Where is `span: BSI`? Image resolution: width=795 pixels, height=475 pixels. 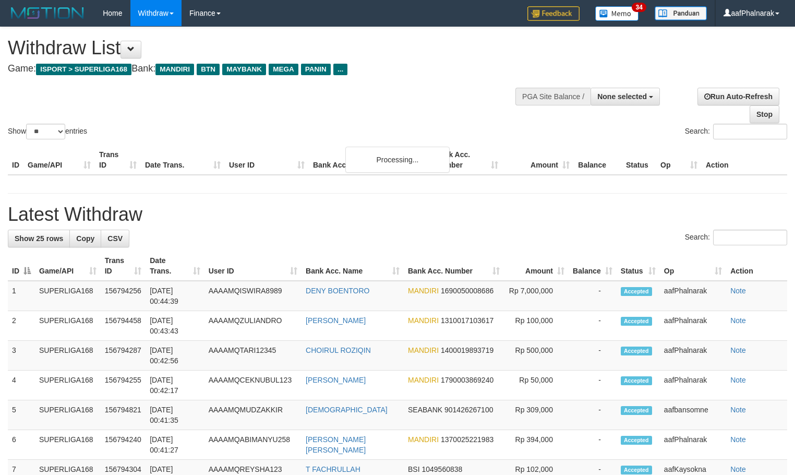
span: BSI is located at coordinates (414, 469).